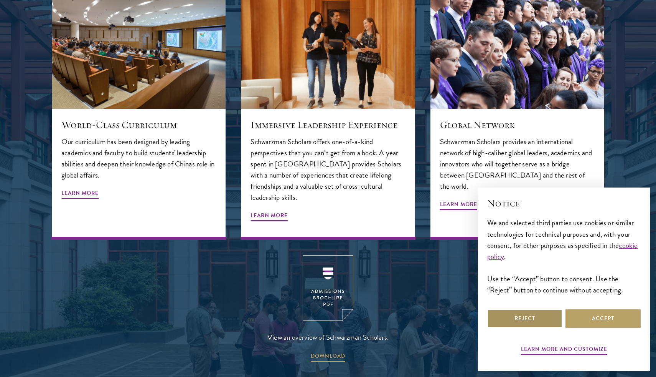 This screenshot has width=656, height=377. What do you see at coordinates (517, 125) in the screenshot?
I see `h5: Global Network` at bounding box center [517, 125].